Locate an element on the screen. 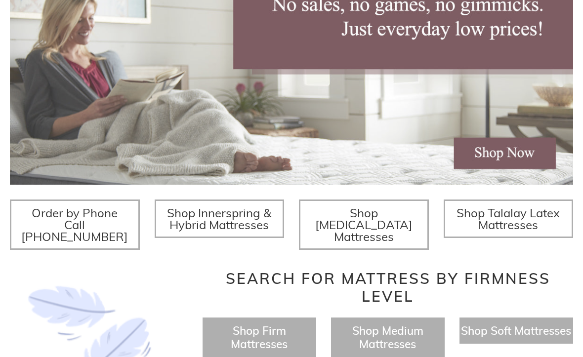  span: Shop Soft Mattresses is located at coordinates (516, 331).